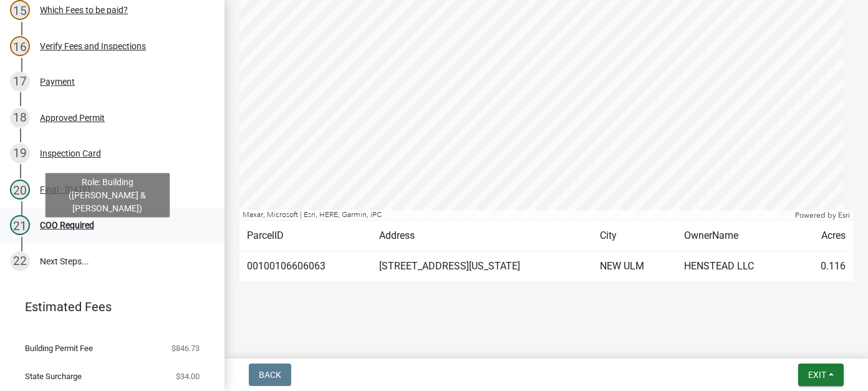 This screenshot has height=391, width=868. Describe the element at coordinates (59, 349) in the screenshot. I see `span: Building Permit Fee` at that location.